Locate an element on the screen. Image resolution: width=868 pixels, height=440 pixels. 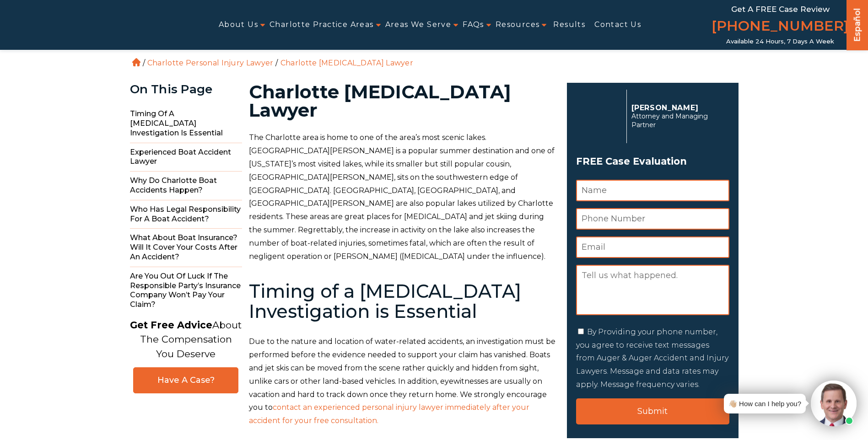
a: Charlotte Practice Areas is located at coordinates (321, 25).